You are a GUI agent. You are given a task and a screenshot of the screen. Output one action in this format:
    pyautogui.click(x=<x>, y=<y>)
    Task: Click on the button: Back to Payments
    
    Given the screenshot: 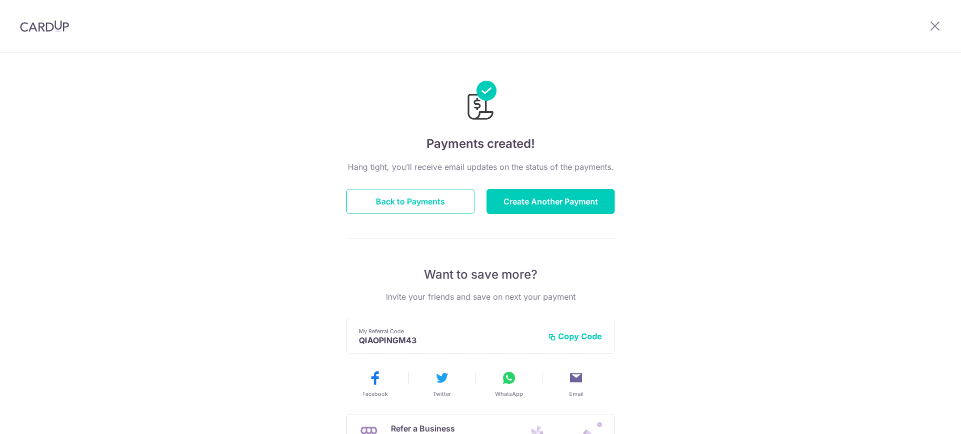 What is the action you would take?
    pyautogui.click(x=411, y=201)
    